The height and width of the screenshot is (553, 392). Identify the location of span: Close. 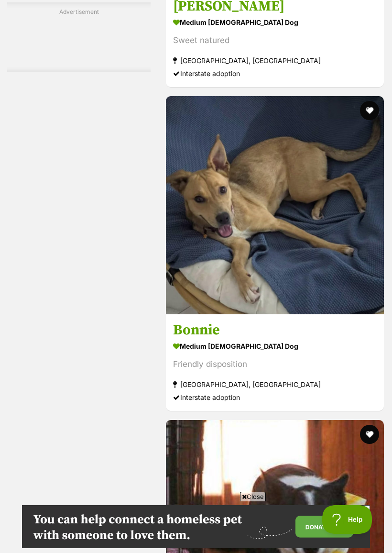
(253, 496).